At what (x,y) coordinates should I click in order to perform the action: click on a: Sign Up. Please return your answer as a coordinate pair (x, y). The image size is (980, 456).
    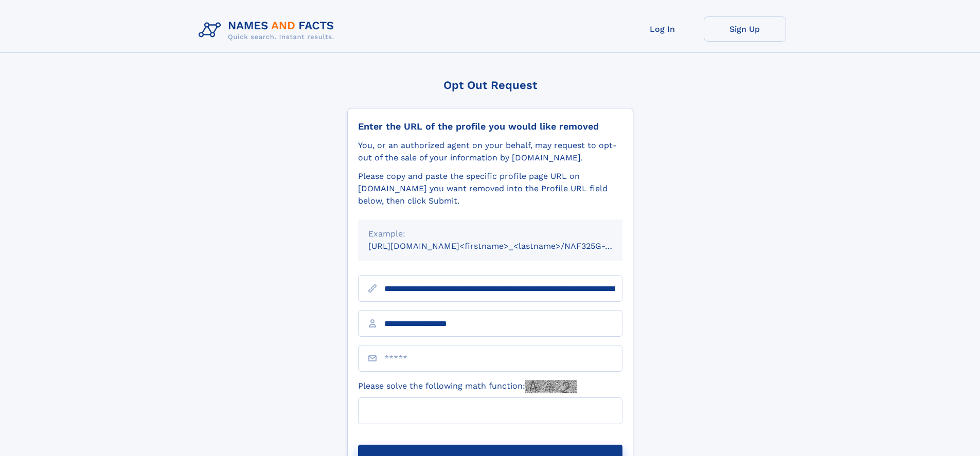
    Looking at the image, I should click on (745, 29).